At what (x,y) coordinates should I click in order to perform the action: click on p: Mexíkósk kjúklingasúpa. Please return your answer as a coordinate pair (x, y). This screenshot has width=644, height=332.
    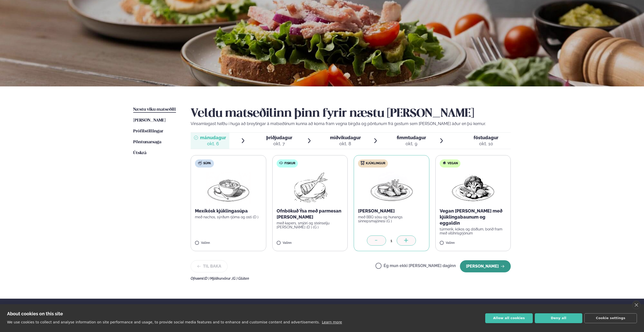
    Looking at the image, I should click on (228, 211).